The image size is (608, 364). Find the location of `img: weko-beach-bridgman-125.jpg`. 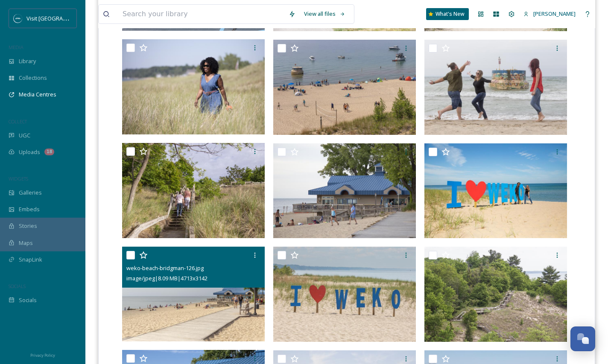

img: weko-beach-bridgman-125.jpg is located at coordinates (496, 294).